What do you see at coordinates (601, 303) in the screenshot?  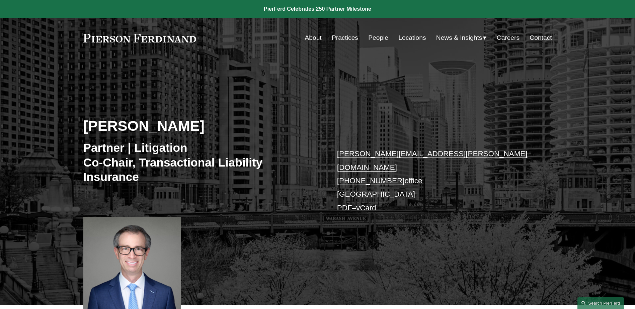 I see `a: Search this site` at bounding box center [601, 303].